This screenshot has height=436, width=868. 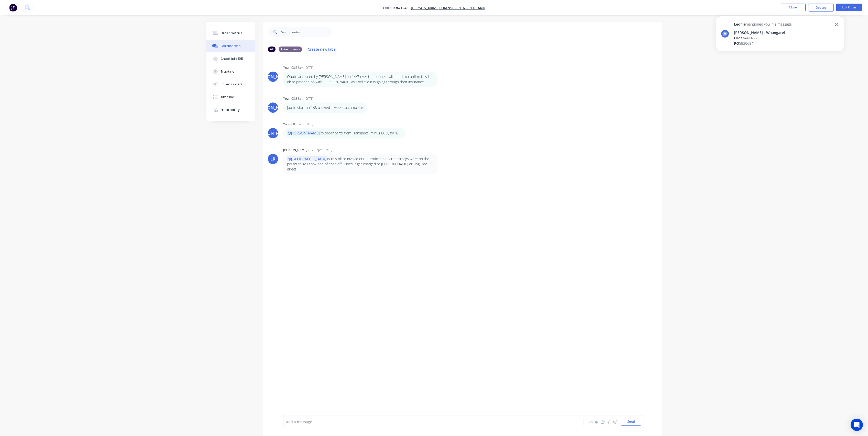 I want to click on button: Collaborate, so click(x=231, y=46).